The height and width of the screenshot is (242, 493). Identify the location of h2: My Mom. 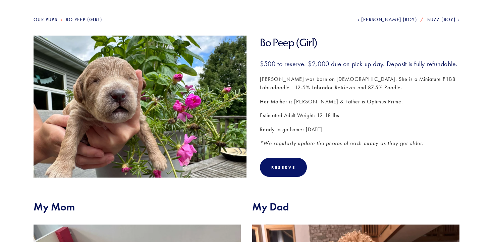
(137, 207).